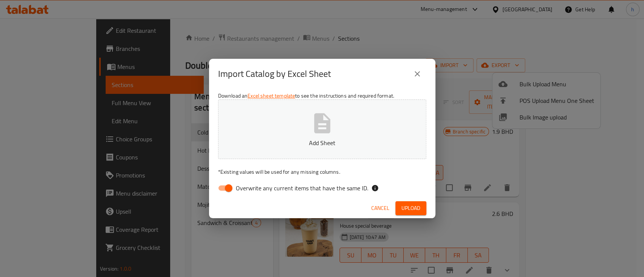 The height and width of the screenshot is (277, 644). Describe the element at coordinates (302, 188) in the screenshot. I see `span: Overwrite any current items that have the same ID.` at that location.